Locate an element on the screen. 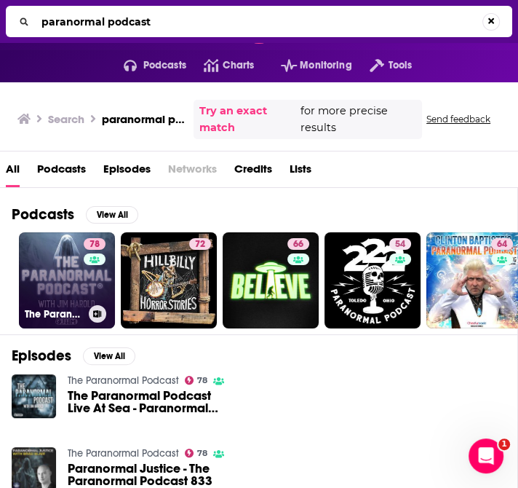 This screenshot has height=488, width=518. span: Lists is located at coordinates (301, 172).